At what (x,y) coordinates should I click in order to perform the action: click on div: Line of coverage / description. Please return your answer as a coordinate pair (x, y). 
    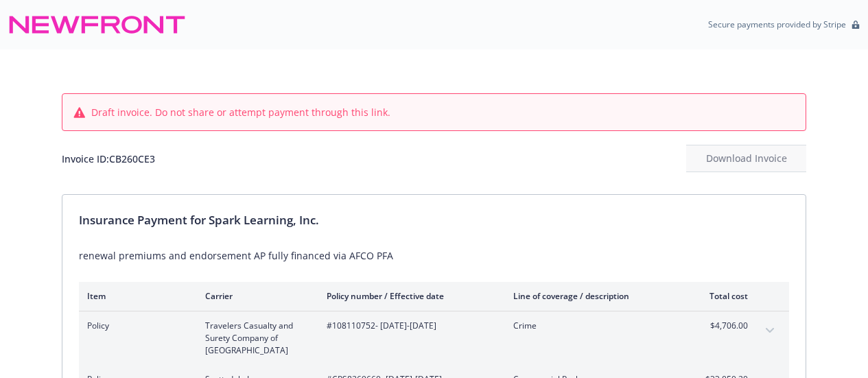
    Looking at the image, I should click on (593, 296).